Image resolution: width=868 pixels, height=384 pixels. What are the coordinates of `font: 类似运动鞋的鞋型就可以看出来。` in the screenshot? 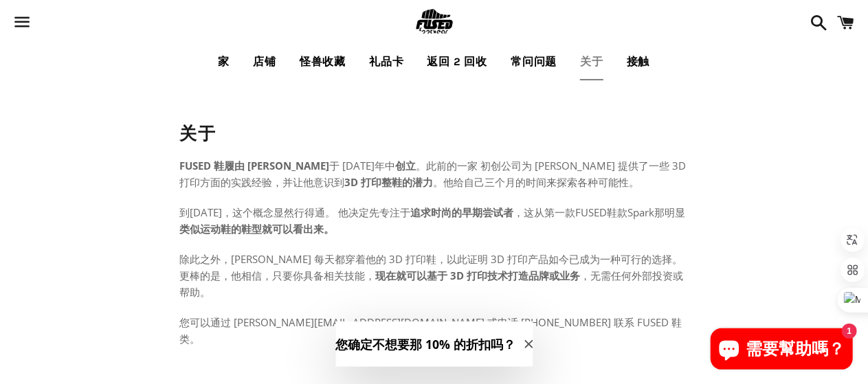 It's located at (257, 228).